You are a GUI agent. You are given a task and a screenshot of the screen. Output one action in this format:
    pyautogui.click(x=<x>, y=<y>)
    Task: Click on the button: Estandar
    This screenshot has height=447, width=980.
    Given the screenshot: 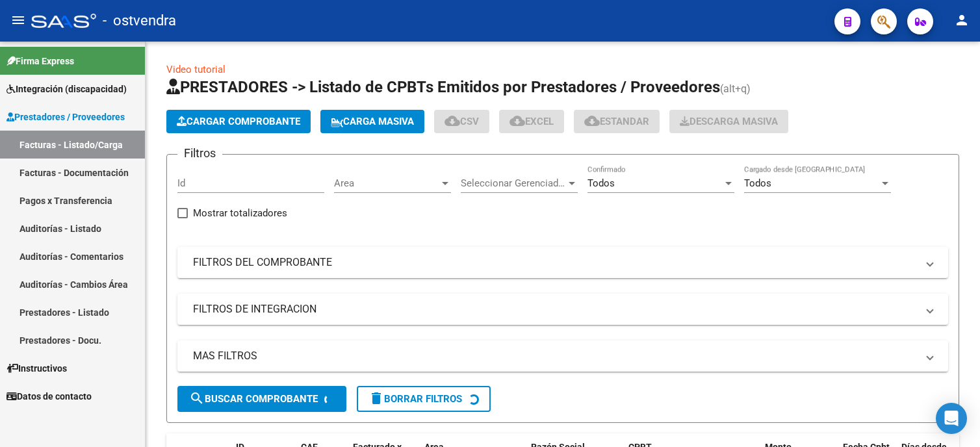 What is the action you would take?
    pyautogui.click(x=617, y=122)
    